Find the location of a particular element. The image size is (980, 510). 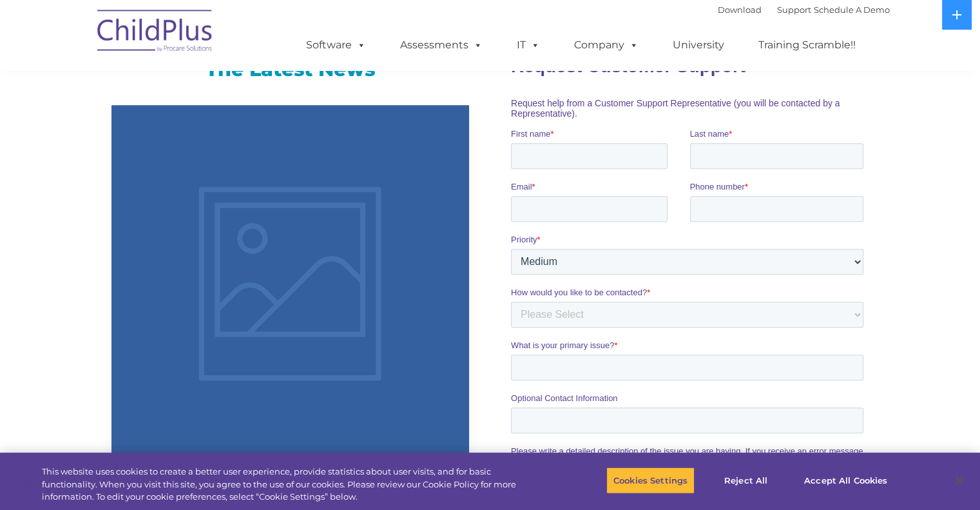

button: Reject All is located at coordinates (745, 480).